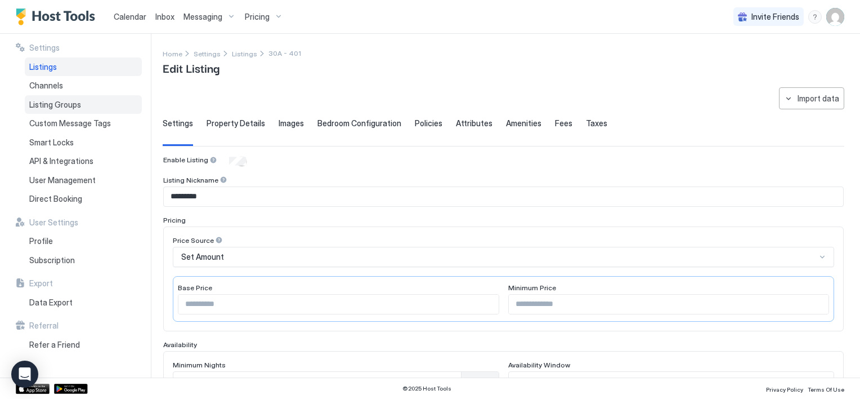  What do you see at coordinates (70, 123) in the screenshot?
I see `span: Custom Message Tags` at bounding box center [70, 123].